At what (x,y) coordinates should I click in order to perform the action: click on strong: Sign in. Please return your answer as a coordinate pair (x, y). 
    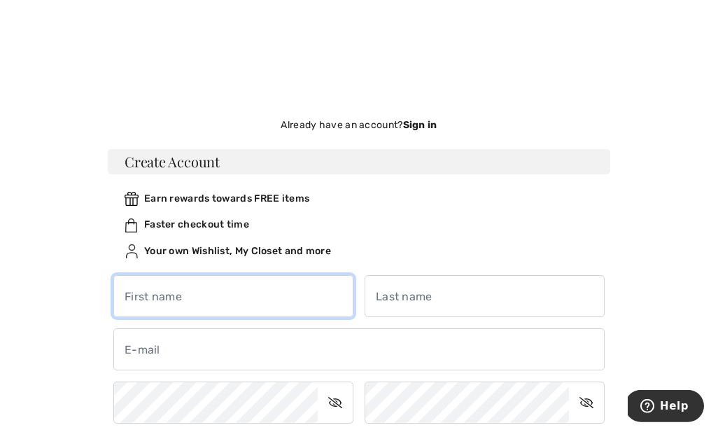
    Looking at the image, I should click on (420, 125).